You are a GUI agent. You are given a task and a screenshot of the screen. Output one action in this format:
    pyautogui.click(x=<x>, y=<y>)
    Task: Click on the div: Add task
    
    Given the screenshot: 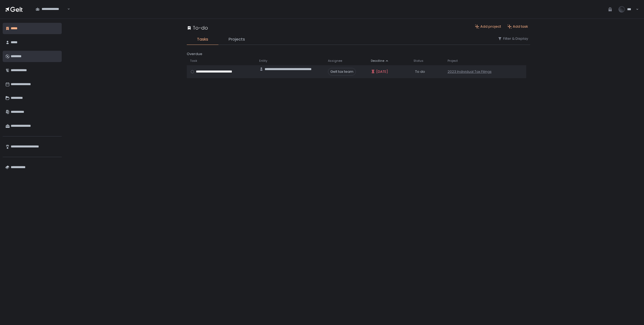 What is the action you would take?
    pyautogui.click(x=518, y=26)
    